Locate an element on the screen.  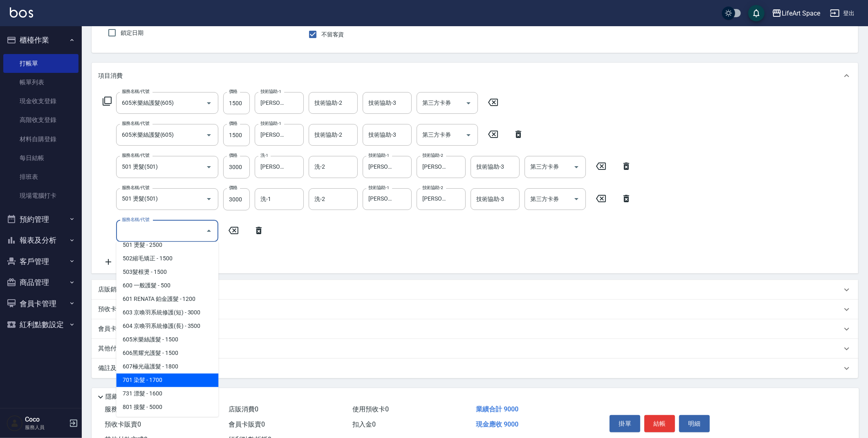
span: 605米樂絲護髮 - 1500 is located at coordinates (168, 339).